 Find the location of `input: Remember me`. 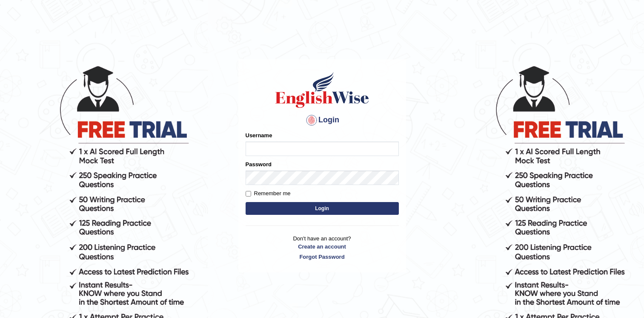

input: Remember me is located at coordinates (248, 193).